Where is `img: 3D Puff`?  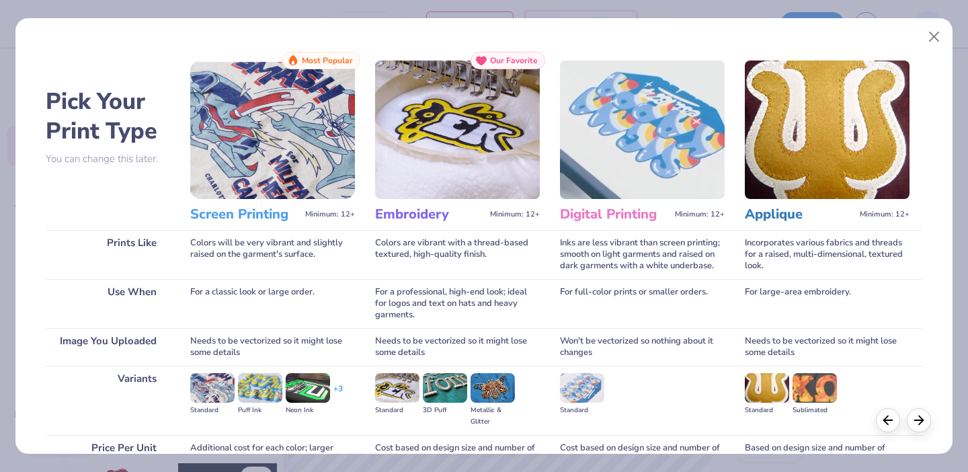 img: 3D Puff is located at coordinates (445, 388).